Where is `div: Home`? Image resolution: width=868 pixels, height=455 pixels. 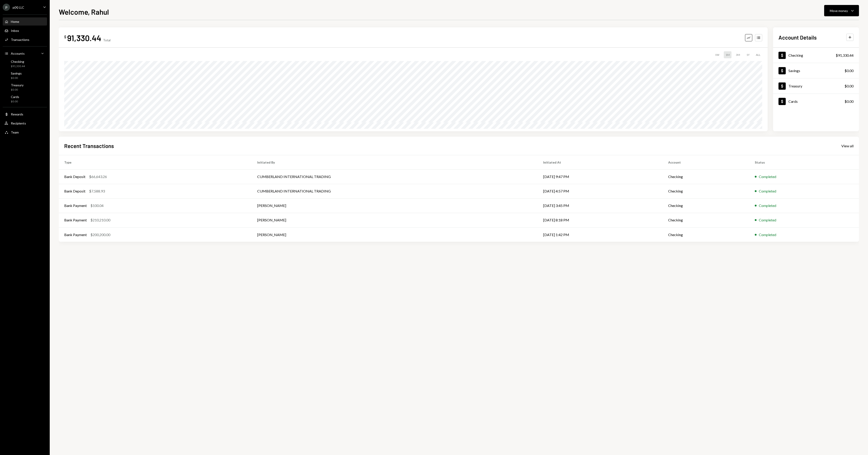 div: Home is located at coordinates (15, 21).